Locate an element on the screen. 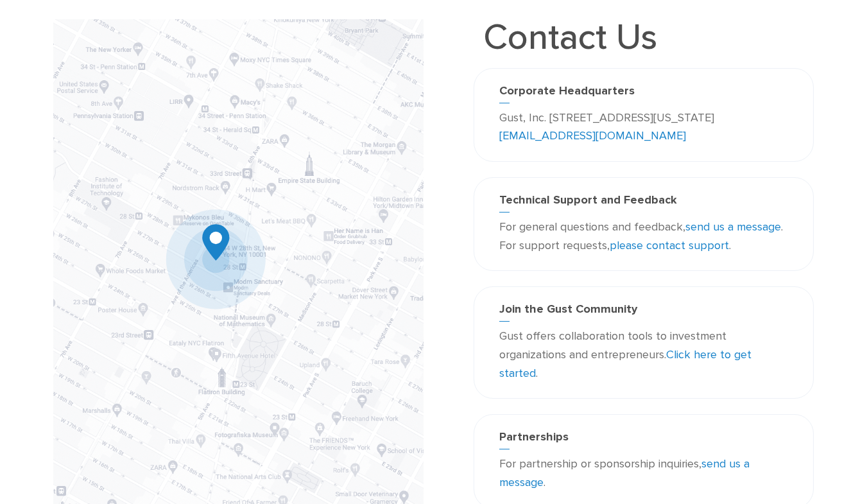  a: please contact support is located at coordinates (669, 245).